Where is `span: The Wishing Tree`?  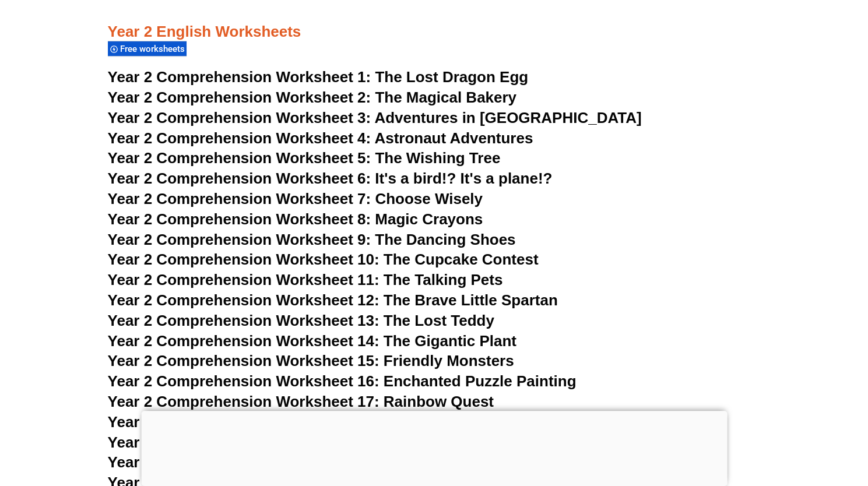
span: The Wishing Tree is located at coordinates (437, 158).